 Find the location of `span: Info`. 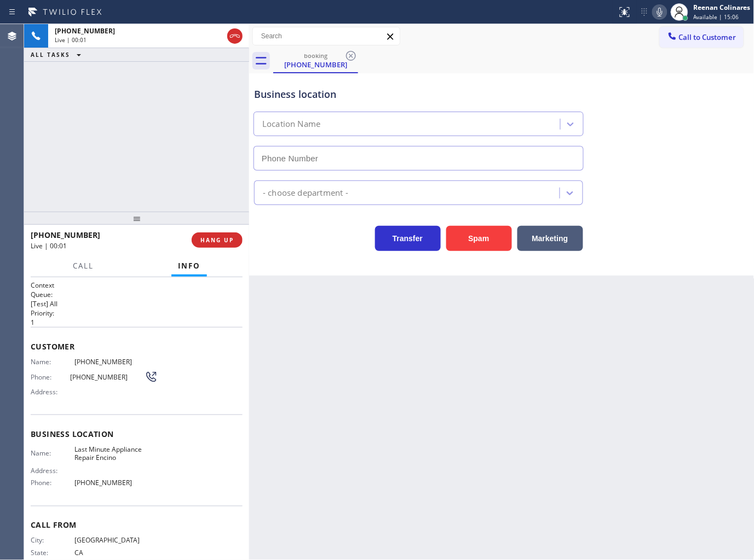

span: Info is located at coordinates (188, 266).